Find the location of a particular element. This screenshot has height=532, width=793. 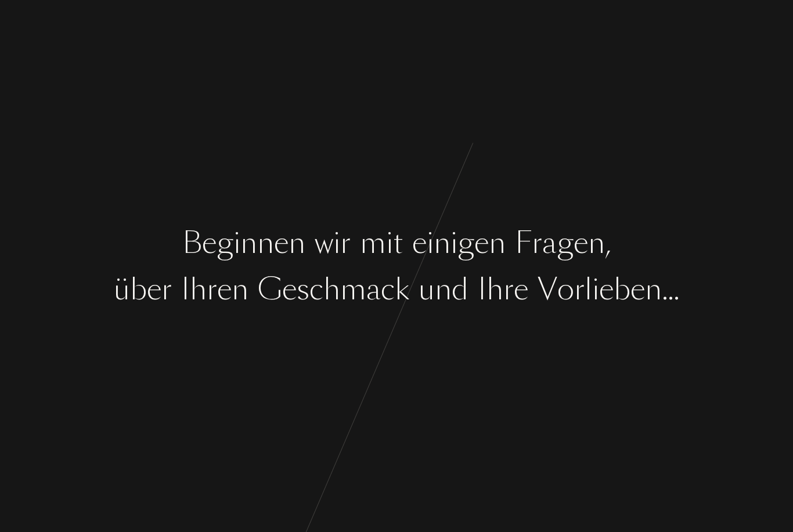

div: ü is located at coordinates (122, 289).